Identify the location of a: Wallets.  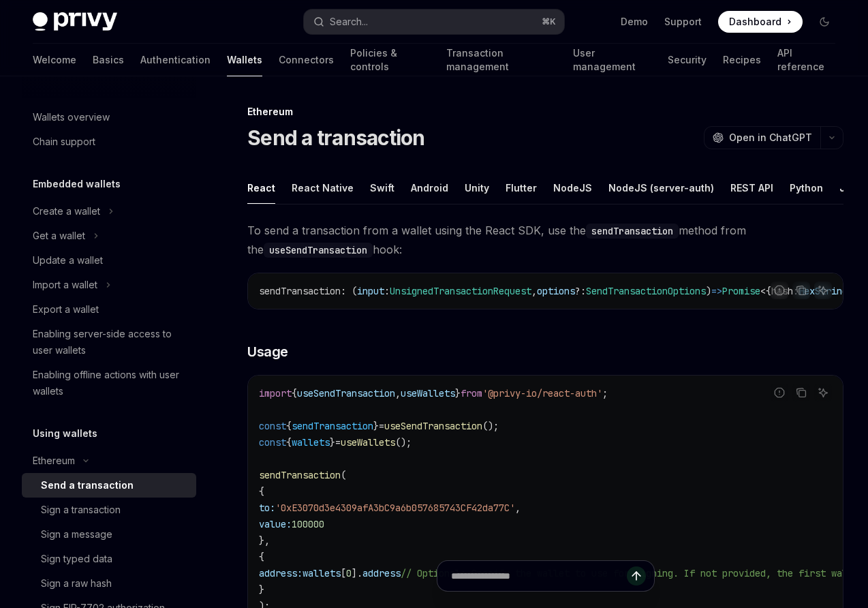
(245, 60).